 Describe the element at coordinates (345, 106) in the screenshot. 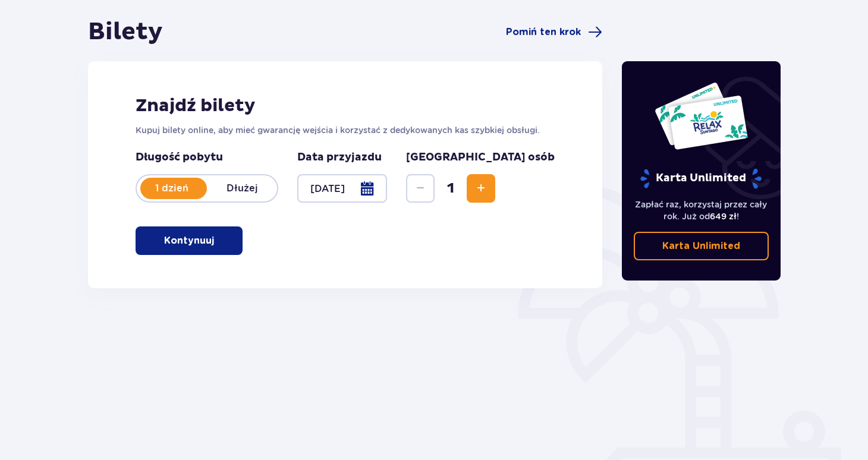

I see `h2: Znajdź bilety` at that location.